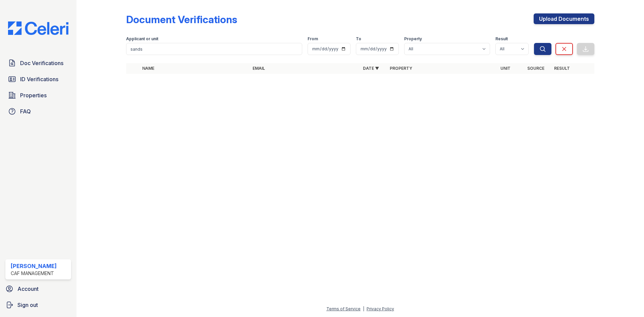 The height and width of the screenshot is (317, 644). I want to click on img: CE_Logo_Blue-a8612792a0a2168367f1c8372b55b34899dd931a85d93a1a3d3e32e68fde9ad4.png, so click(38, 28).